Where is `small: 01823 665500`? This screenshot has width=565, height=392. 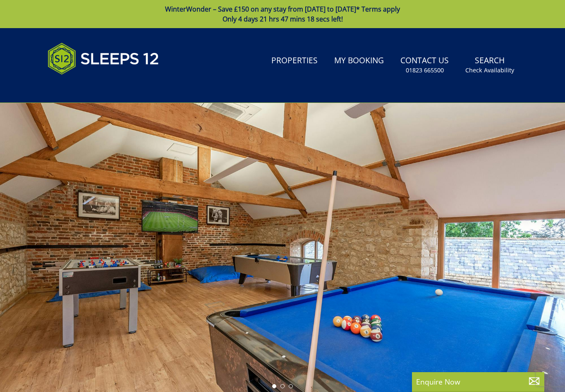 small: 01823 665500 is located at coordinates (425, 70).